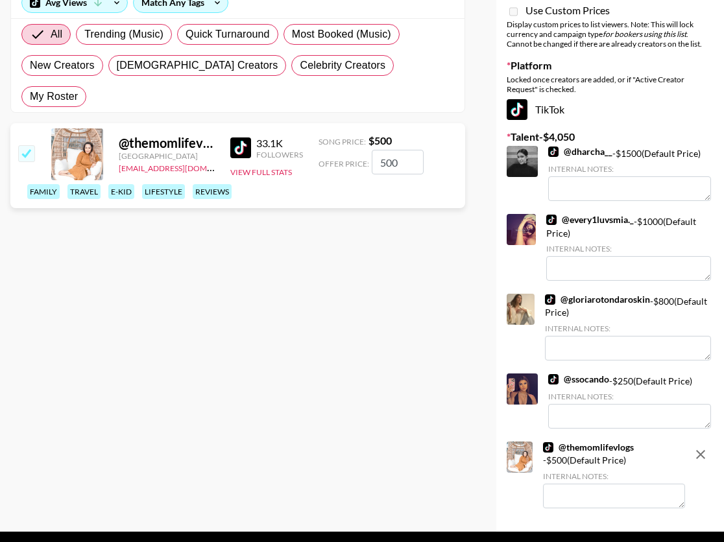  I want to click on div: TikTok, so click(610, 110).